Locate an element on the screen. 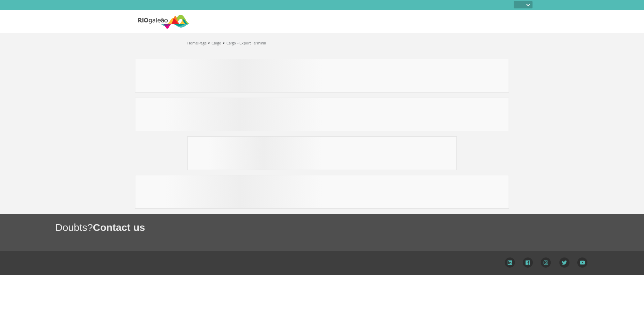  a: Cargo is located at coordinates (216, 43).